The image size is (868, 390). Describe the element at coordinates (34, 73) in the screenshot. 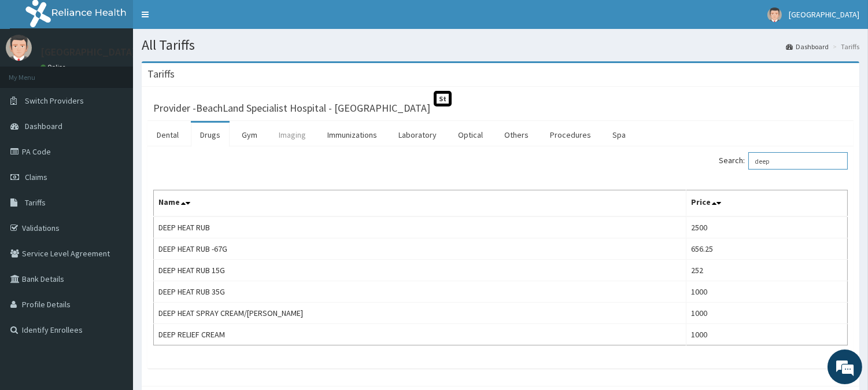

I see `img: d_794563401_company_1708531726252_794563401` at that location.